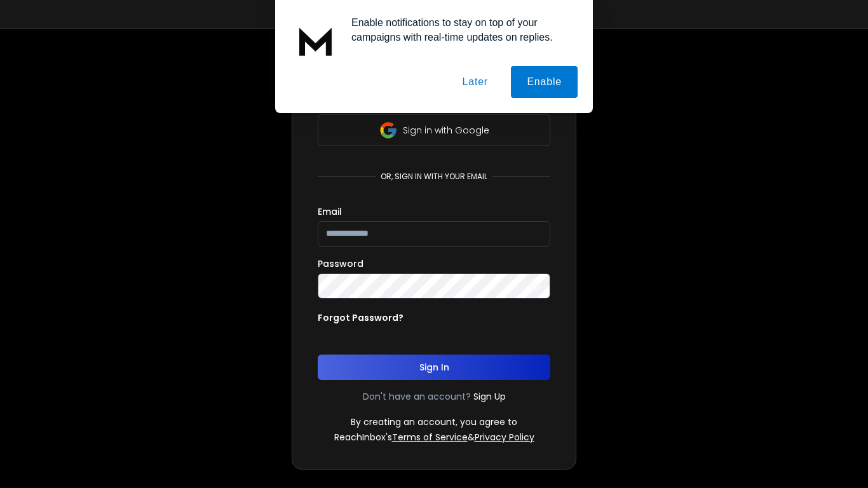 This screenshot has width=868, height=488. What do you see at coordinates (446, 130) in the screenshot?
I see `p: Sign in with Google` at bounding box center [446, 130].